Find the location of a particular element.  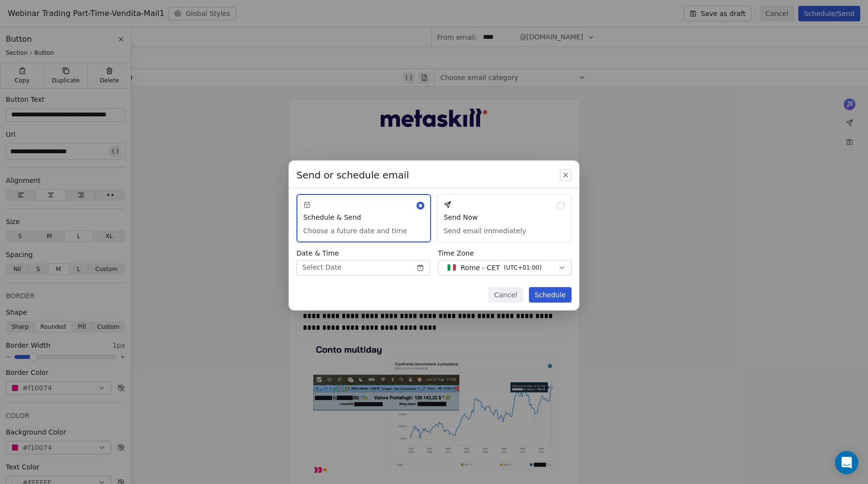

button: Schedule is located at coordinates (550, 295).